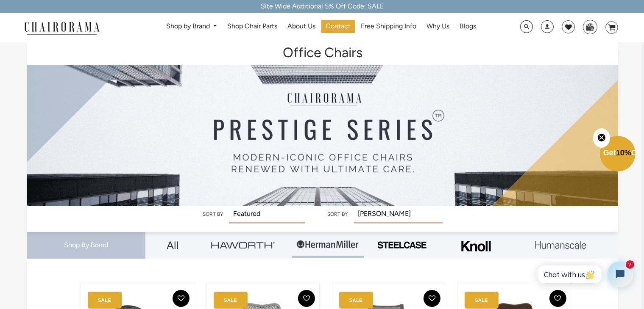 This screenshot has width=644, height=309. Describe the element at coordinates (467, 26) in the screenshot. I see `a: Blogs` at that location.